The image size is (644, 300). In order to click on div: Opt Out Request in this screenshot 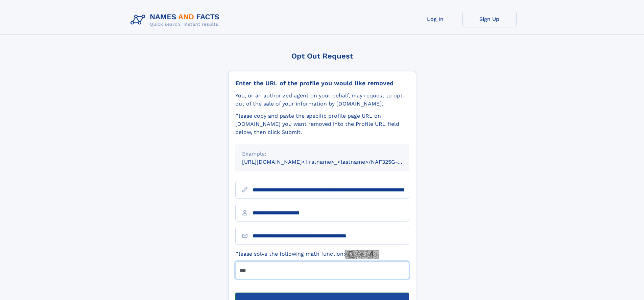, I will do `click(322, 56)`.